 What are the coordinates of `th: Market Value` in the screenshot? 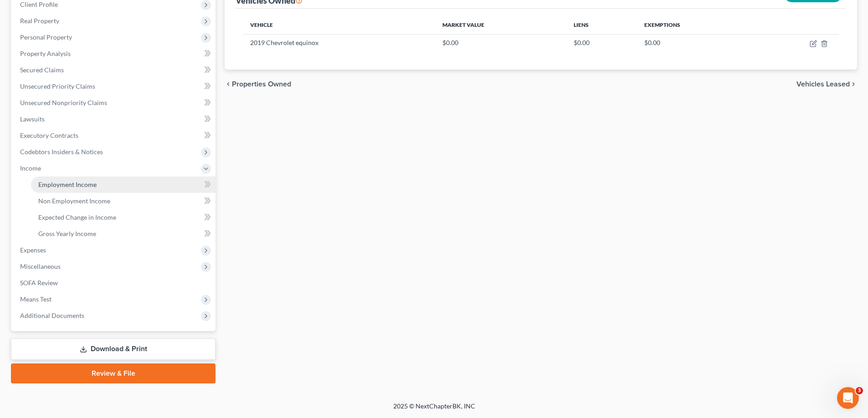 It's located at (501, 25).